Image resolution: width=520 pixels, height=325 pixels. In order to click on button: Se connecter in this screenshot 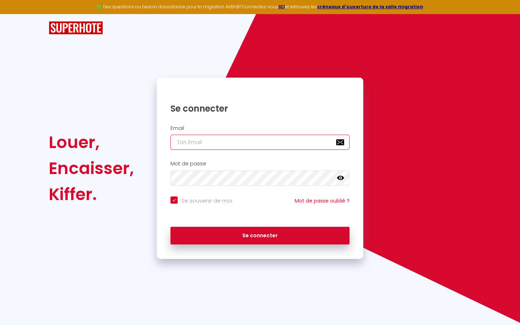, I will do `click(260, 236)`.